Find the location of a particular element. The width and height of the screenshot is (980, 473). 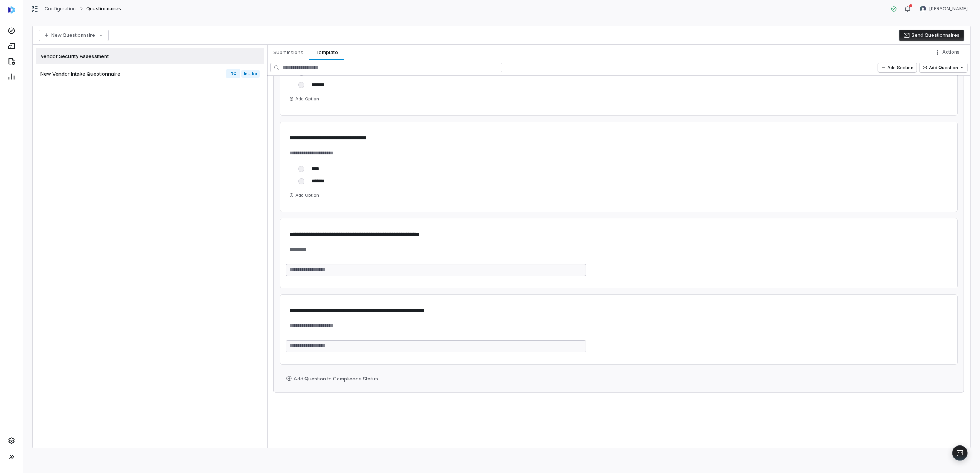

button: Add Question to Compliance Status is located at coordinates (332, 379).